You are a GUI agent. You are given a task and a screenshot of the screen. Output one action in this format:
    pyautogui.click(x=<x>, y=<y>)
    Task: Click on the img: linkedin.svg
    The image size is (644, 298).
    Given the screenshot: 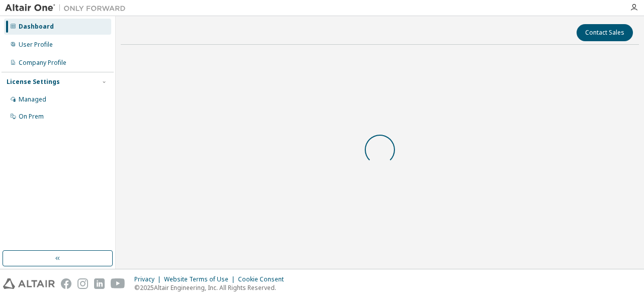 What is the action you would take?
    pyautogui.click(x=99, y=284)
    